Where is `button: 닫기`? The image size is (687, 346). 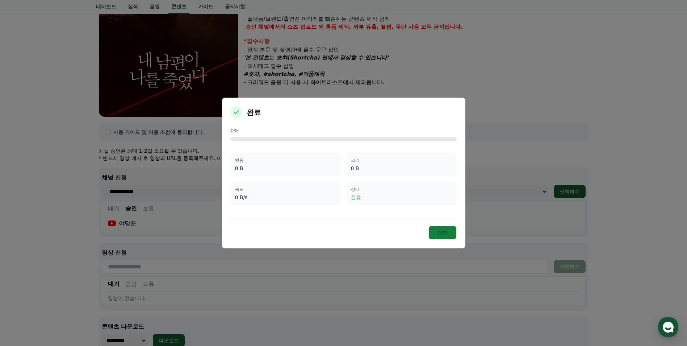
button: 닫기 is located at coordinates (443, 233).